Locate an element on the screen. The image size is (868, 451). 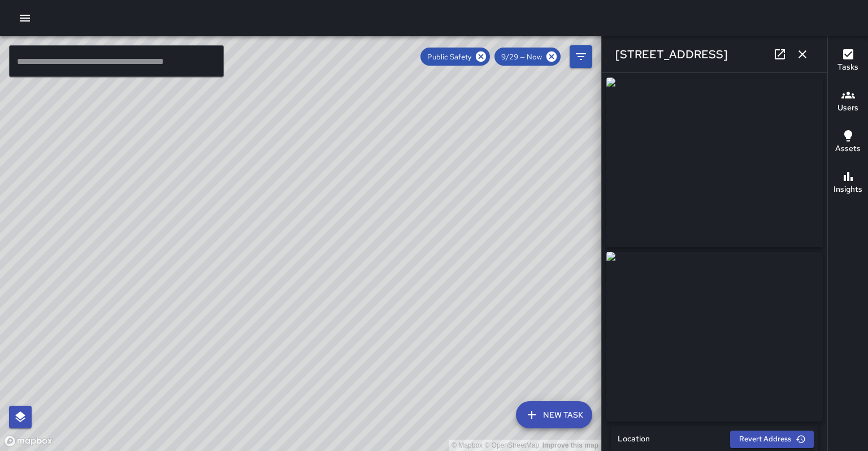
h6: Tasks is located at coordinates (848, 67).